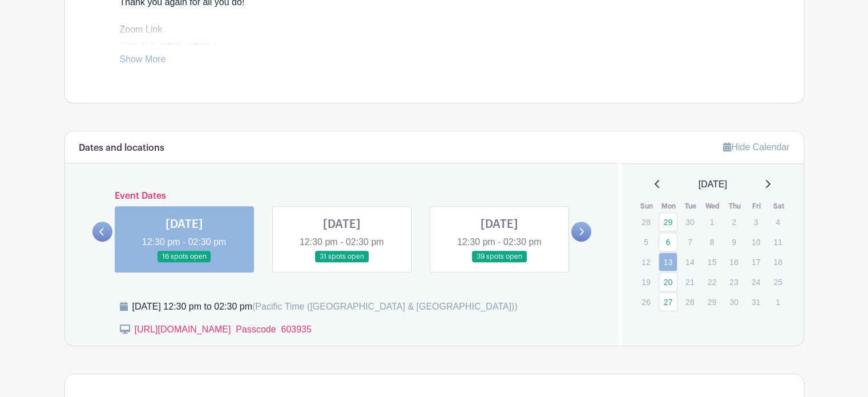  What do you see at coordinates (778, 206) in the screenshot?
I see `th: Sat` at bounding box center [778, 206].